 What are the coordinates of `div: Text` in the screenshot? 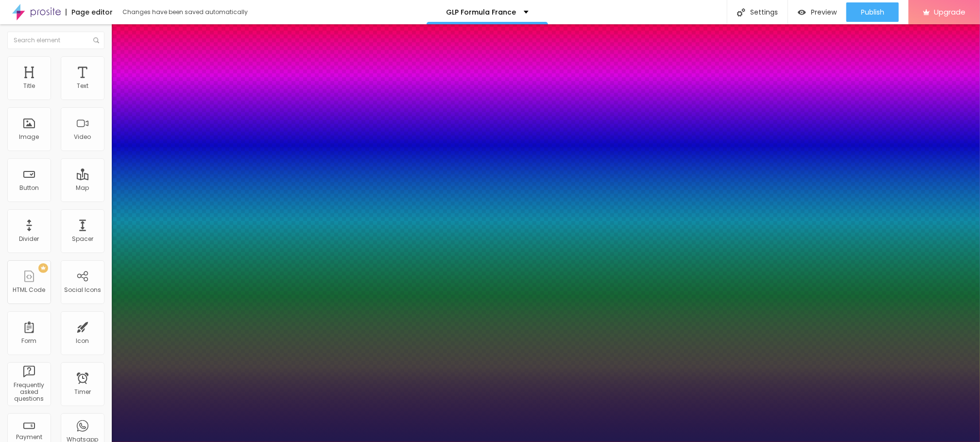 It's located at (82, 86).